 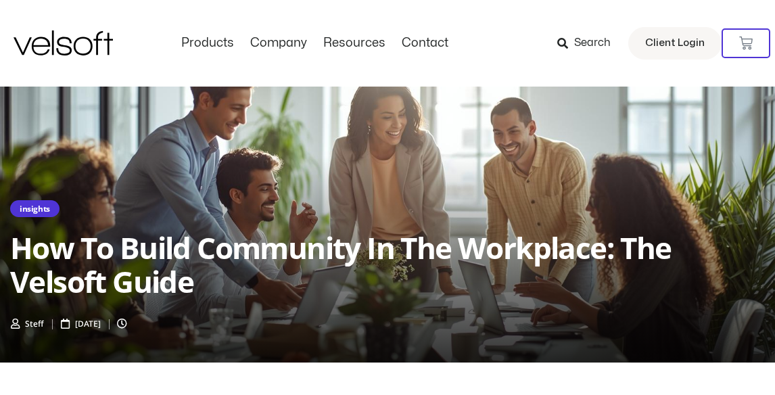 I want to click on a: ContactMenu Toggle, so click(x=425, y=43).